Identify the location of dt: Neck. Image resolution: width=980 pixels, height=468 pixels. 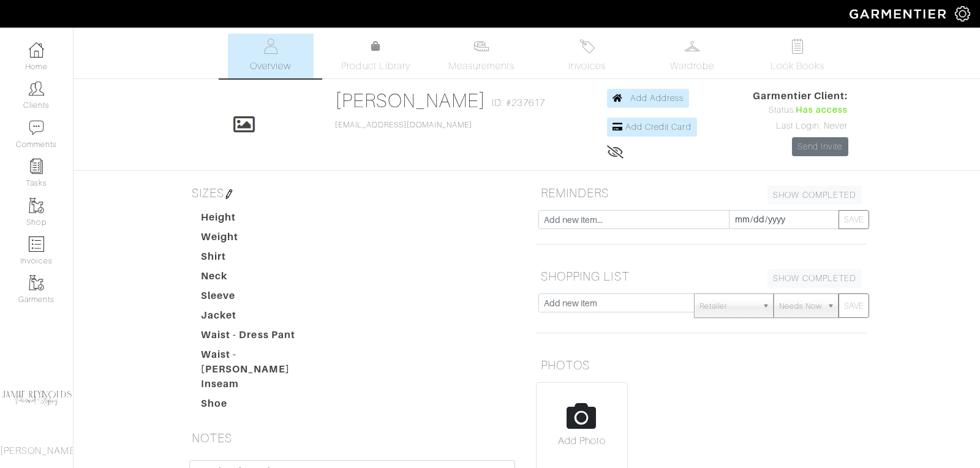
(262, 279).